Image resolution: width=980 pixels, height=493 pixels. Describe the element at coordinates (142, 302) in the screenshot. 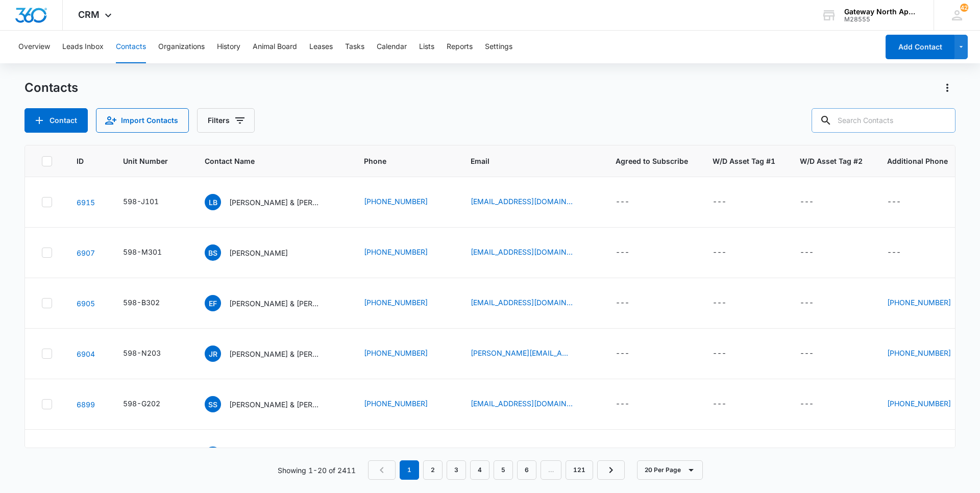

I see `div: 598-B302` at that location.